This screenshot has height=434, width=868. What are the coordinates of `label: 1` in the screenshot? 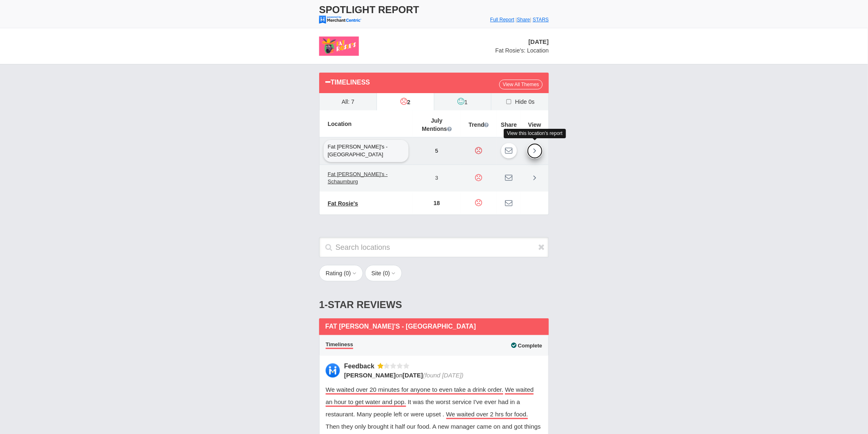 It's located at (462, 102).